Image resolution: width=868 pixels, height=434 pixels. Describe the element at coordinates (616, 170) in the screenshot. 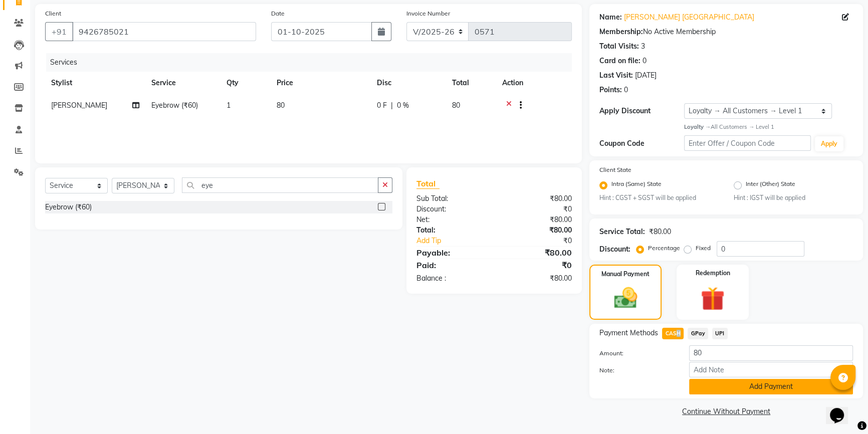

I see `label: Client State` at that location.